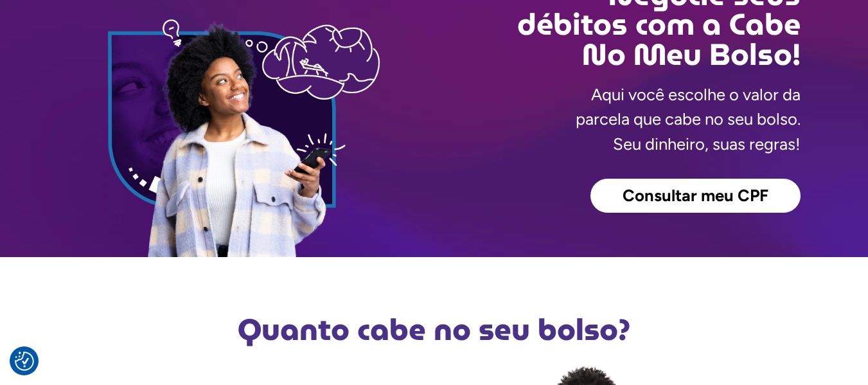 This screenshot has width=868, height=385. I want to click on button: Preferências de consentimento, so click(24, 361).